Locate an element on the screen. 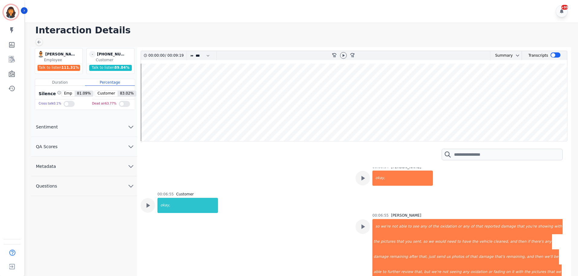 The width and height of the screenshot is (578, 276). div: if is located at coordinates (529, 241).